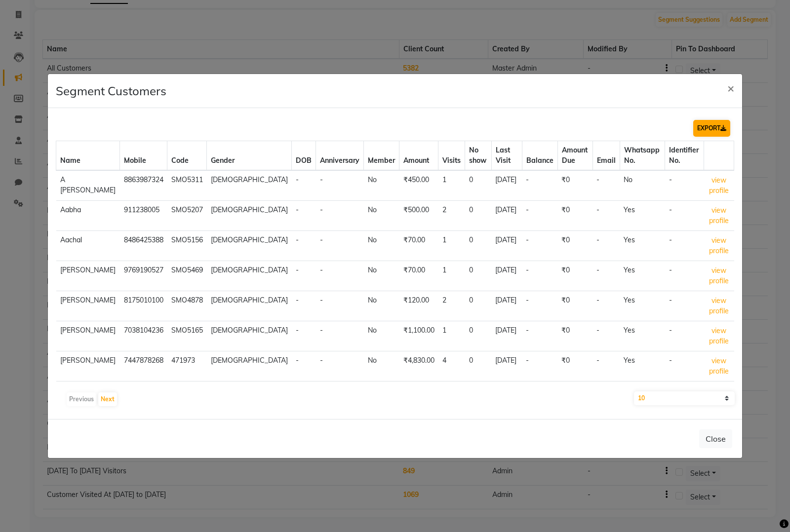 The image size is (790, 532). Describe the element at coordinates (419, 306) in the screenshot. I see `td: ₹120.00` at that location.